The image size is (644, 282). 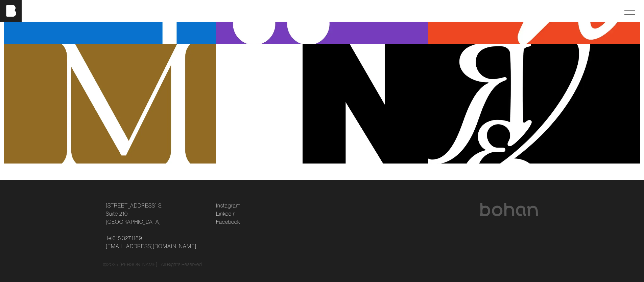 What do you see at coordinates (228, 205) in the screenshot?
I see `a: Instagram` at bounding box center [228, 205].